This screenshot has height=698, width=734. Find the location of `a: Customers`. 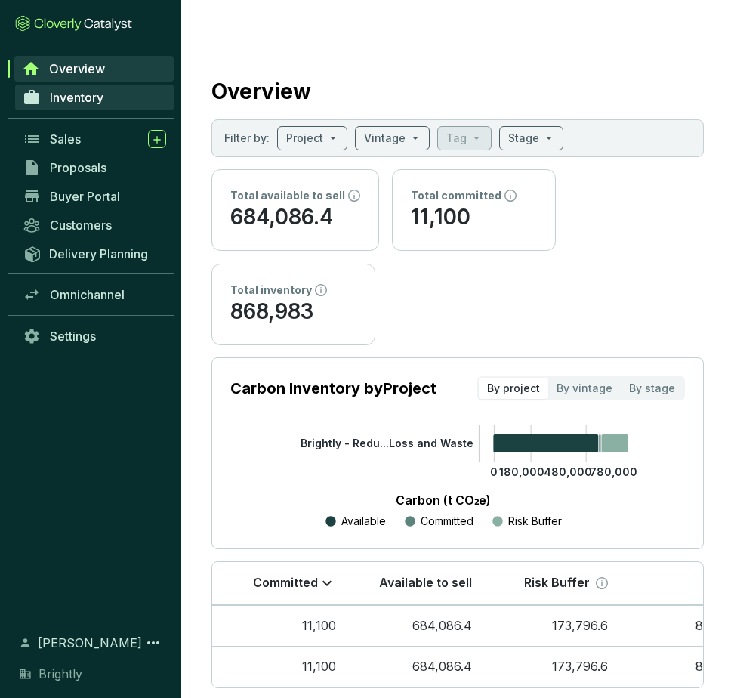

a: Customers is located at coordinates (94, 225).